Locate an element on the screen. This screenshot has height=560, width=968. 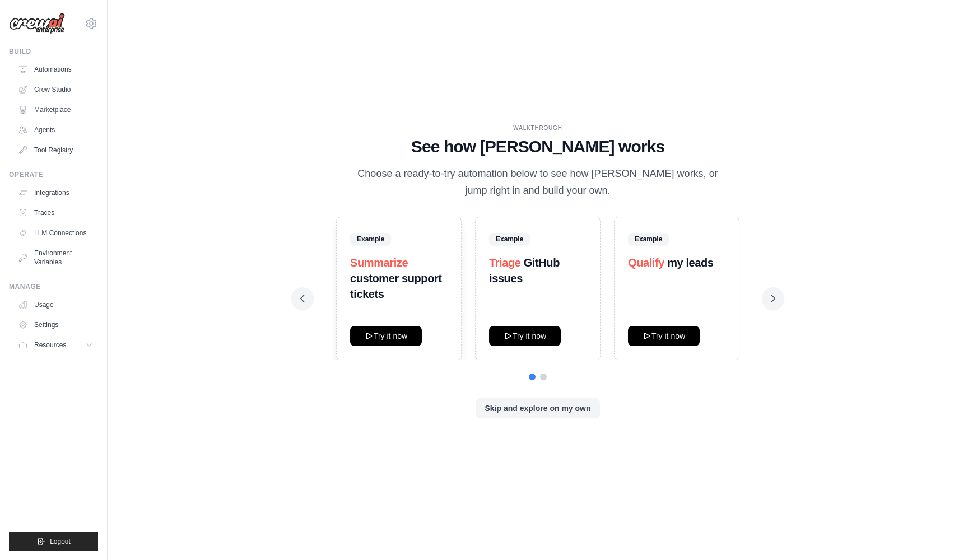
a: Environment Variables is located at coordinates (55, 257).